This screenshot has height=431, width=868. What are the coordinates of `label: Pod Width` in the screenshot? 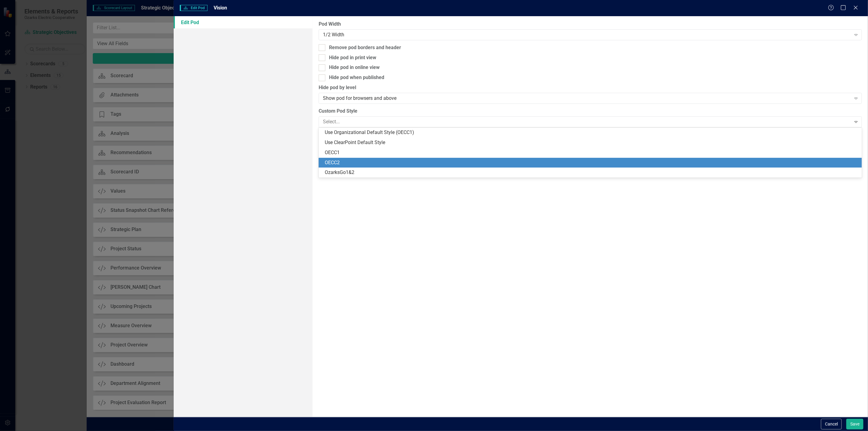 It's located at (590, 24).